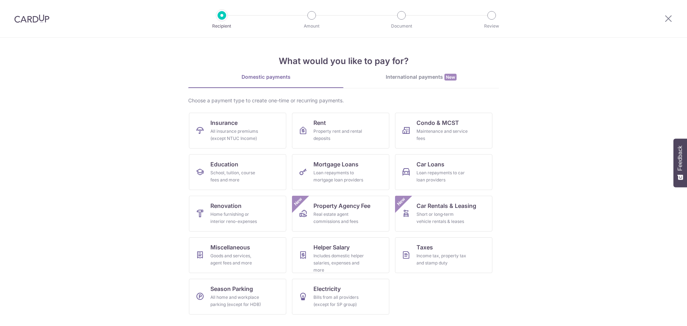 The image size is (687, 326). Describe the element at coordinates (443, 214) in the screenshot. I see `a: Car Rentals & LeasingShort or long‑term vehicle rentals & leasesNew` at that location.